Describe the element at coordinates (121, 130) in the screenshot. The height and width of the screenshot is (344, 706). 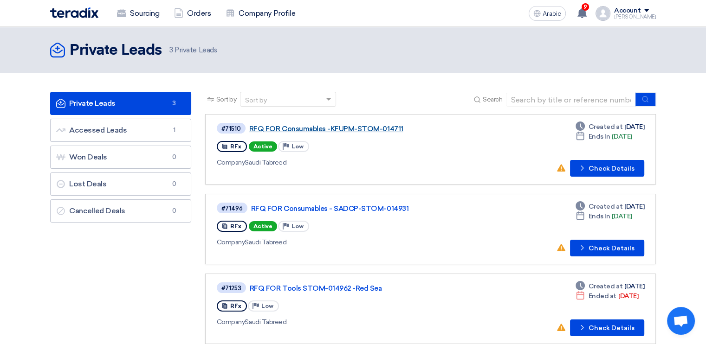
I see `a: Accessed Leads1` at that location.